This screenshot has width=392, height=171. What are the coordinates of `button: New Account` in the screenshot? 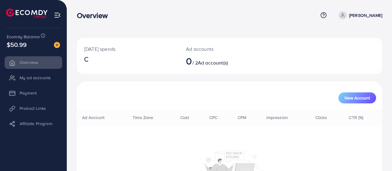 It's located at (357, 98).